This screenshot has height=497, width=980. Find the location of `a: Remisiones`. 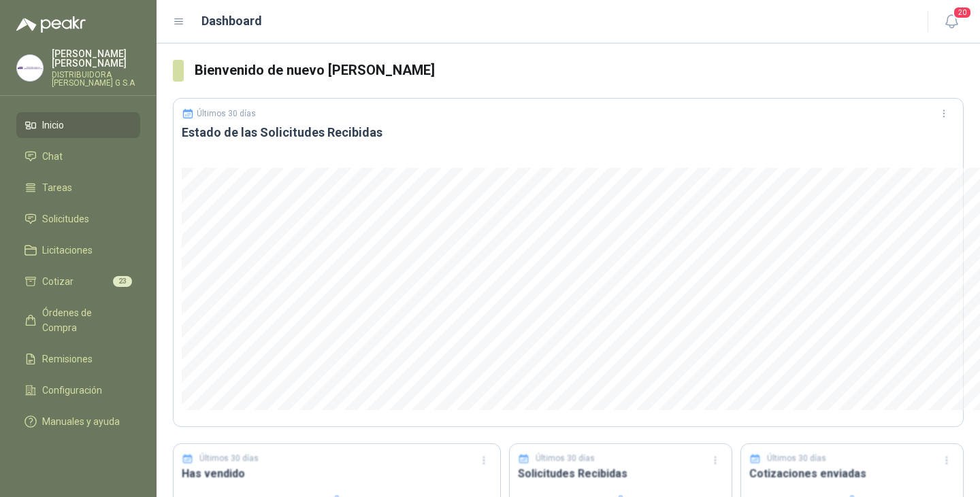

a: Remisiones is located at coordinates (78, 359).